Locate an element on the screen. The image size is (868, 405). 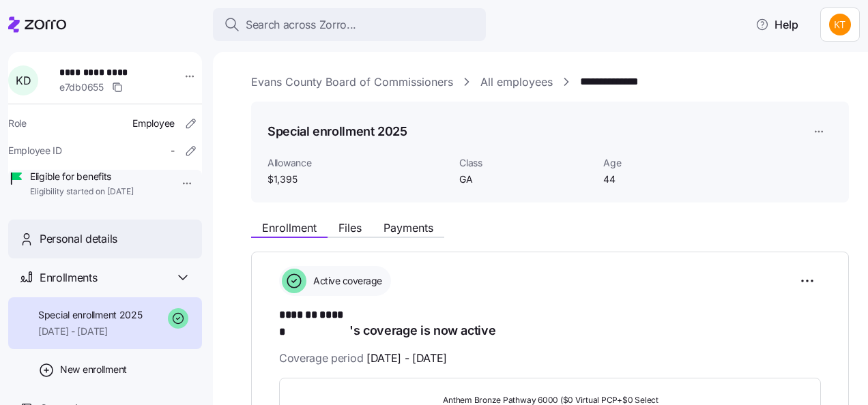
span: Search across Zorro... is located at coordinates (301, 24).